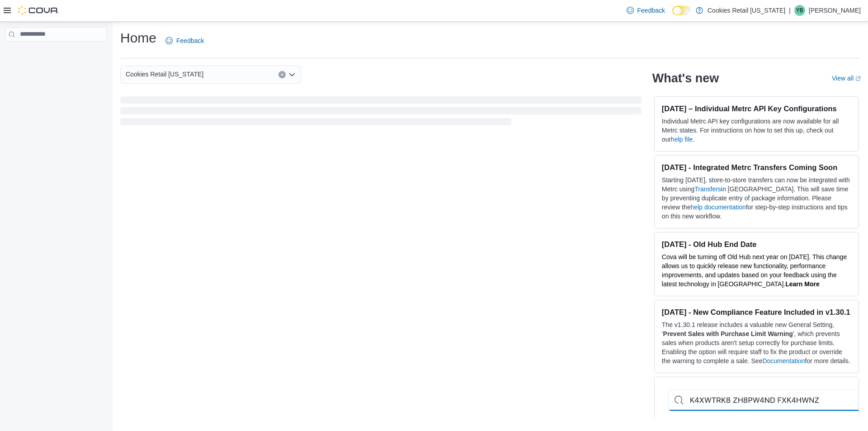  Describe the element at coordinates (846, 78) in the screenshot. I see `a: View allExternal link` at that location.